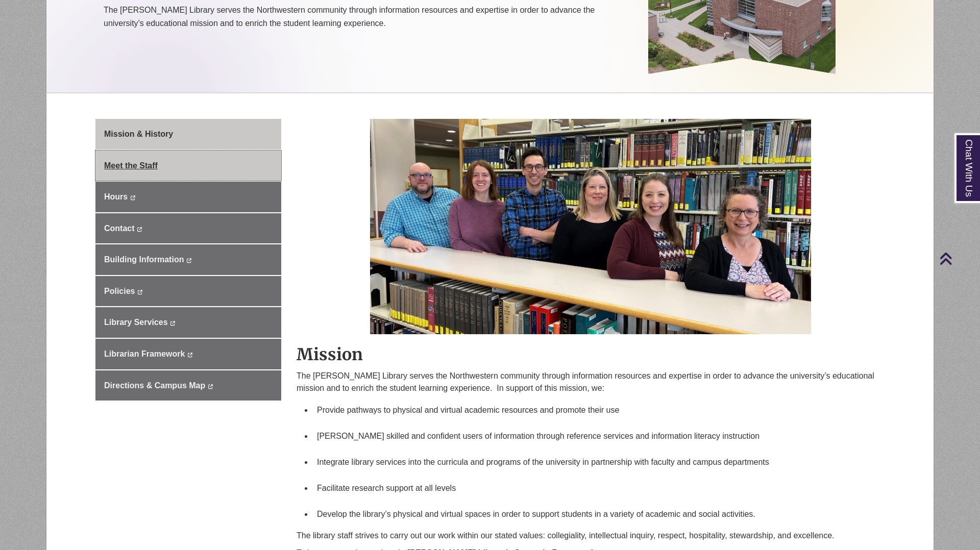  Describe the element at coordinates (957, 259) in the screenshot. I see `a: Back to Top` at that location.